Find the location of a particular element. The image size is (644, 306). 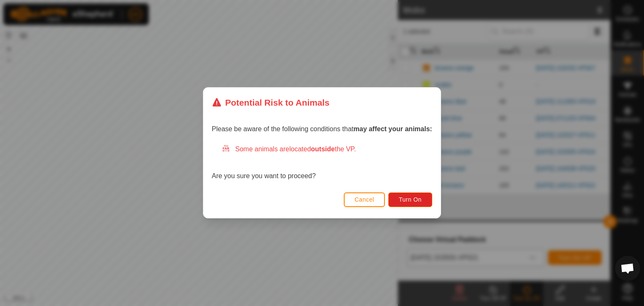

button: Cancel is located at coordinates (365, 199).